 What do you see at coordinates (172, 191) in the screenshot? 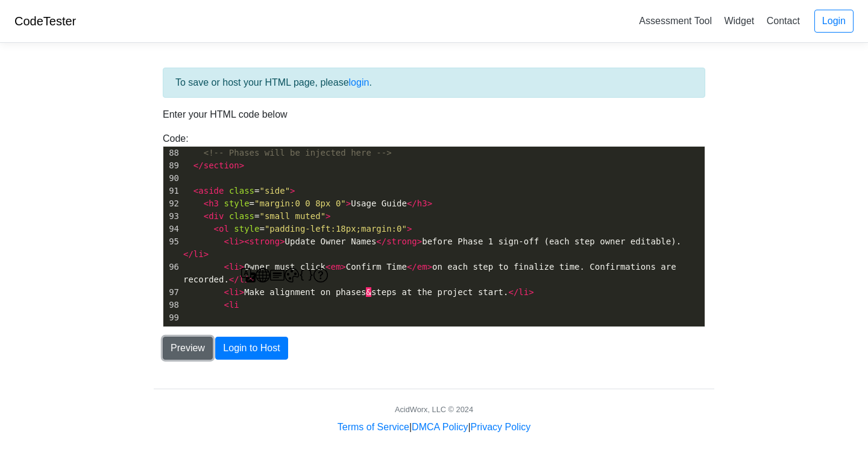
I see `div: 91` at bounding box center [172, 191].